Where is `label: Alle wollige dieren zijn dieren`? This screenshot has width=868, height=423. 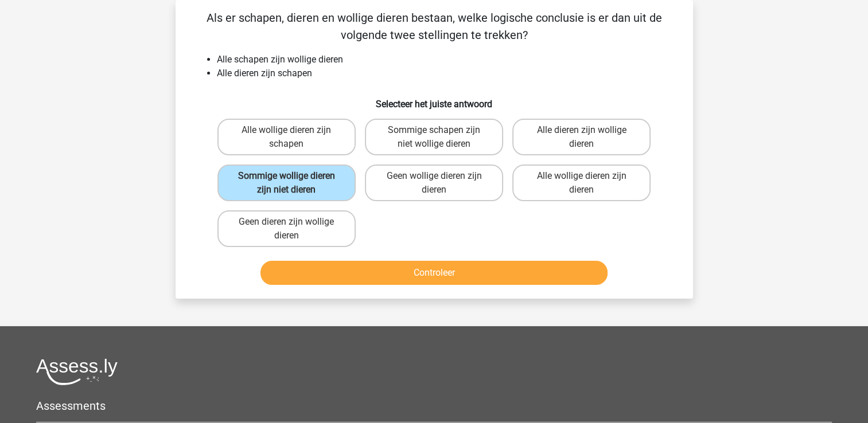 label: Alle wollige dieren zijn dieren is located at coordinates (581, 183).